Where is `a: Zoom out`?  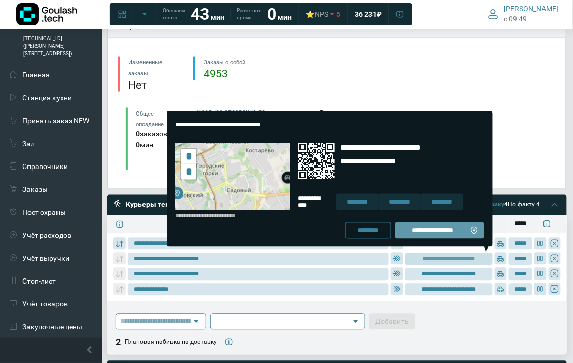 a: Zoom out is located at coordinates (189, 172).